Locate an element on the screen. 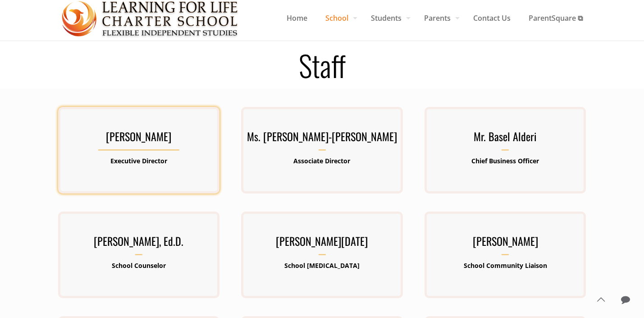  b: Executive Director is located at coordinates (139, 161).